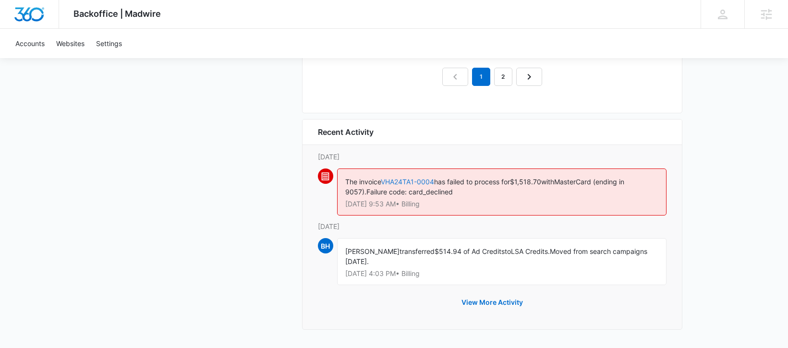 The width and height of the screenshot is (788, 348). What do you see at coordinates (492, 77) in the screenshot?
I see `nav: Pagination` at bounding box center [492, 77].